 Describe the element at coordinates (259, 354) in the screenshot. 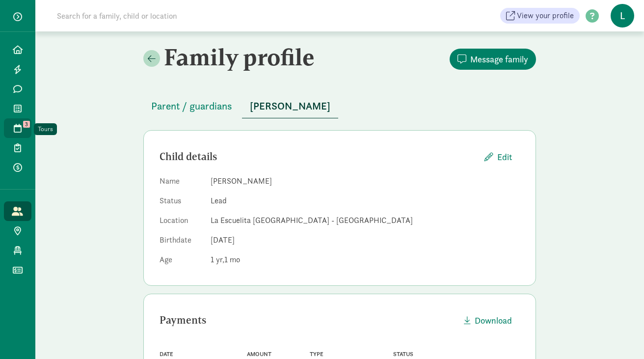

I see `span: Amount` at that location.